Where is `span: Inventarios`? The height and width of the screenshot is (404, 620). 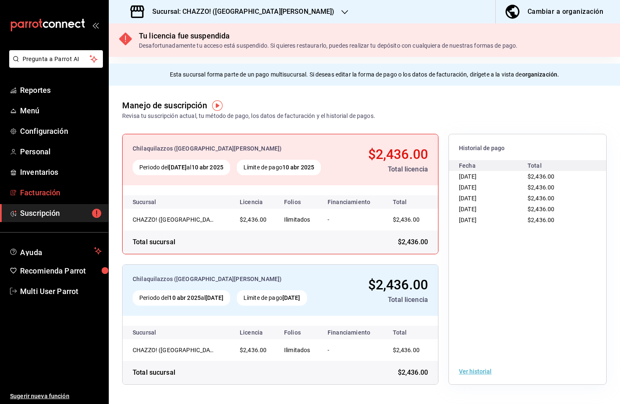
span: Inventarios is located at coordinates (61, 172).